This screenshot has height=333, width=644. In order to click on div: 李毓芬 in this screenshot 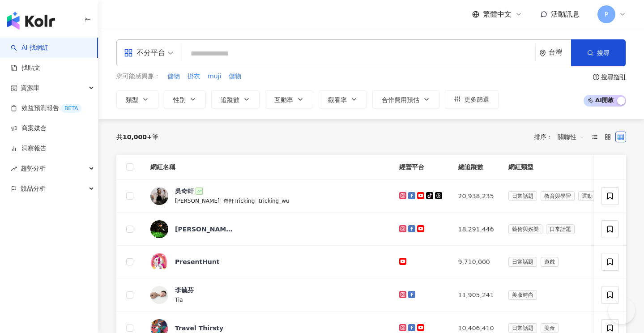, I will do `click(184, 290)`.